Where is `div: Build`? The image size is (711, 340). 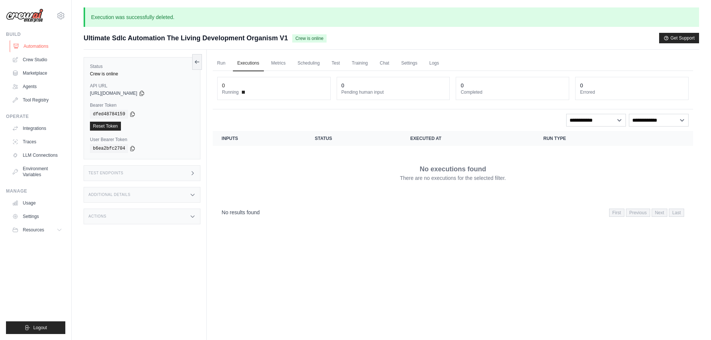 div: Build is located at coordinates (35, 34).